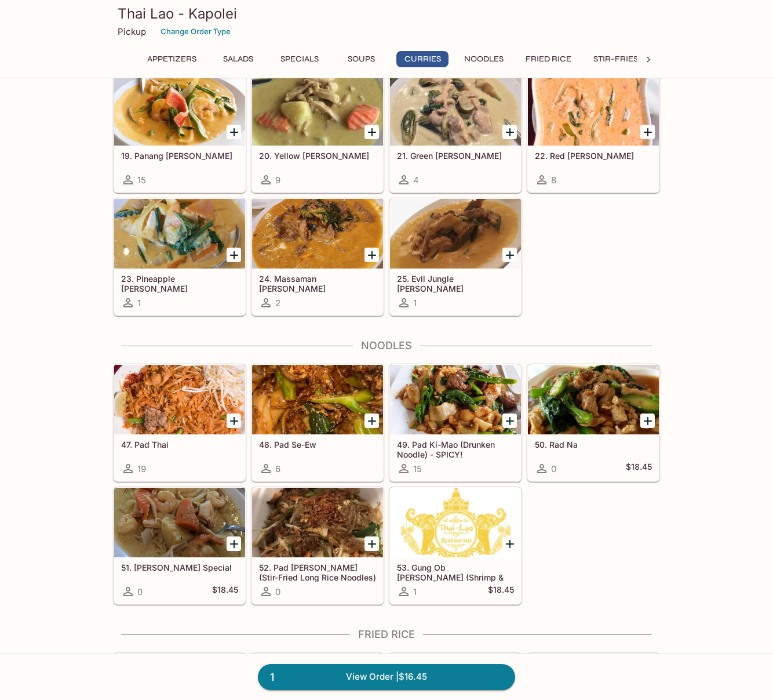 The image size is (773, 700). I want to click on span: 2, so click(278, 303).